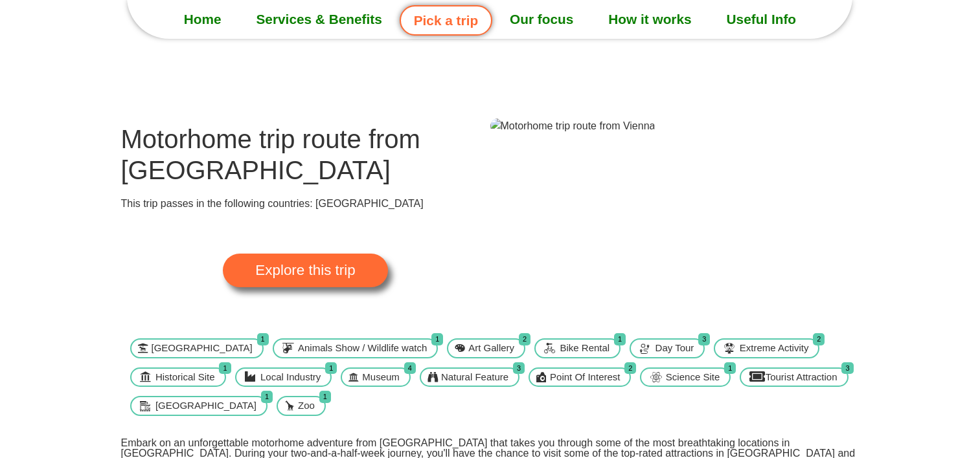 Image resolution: width=980 pixels, height=458 pixels. I want to click on span: Animals Show / Wildlife watch, so click(362, 349).